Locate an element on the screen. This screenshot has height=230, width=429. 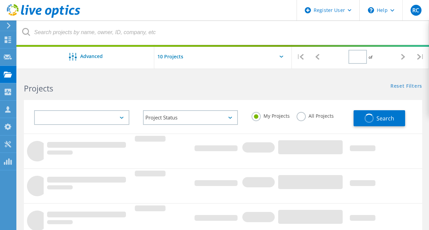
a: Live Optics Dashboard is located at coordinates (43, 17).